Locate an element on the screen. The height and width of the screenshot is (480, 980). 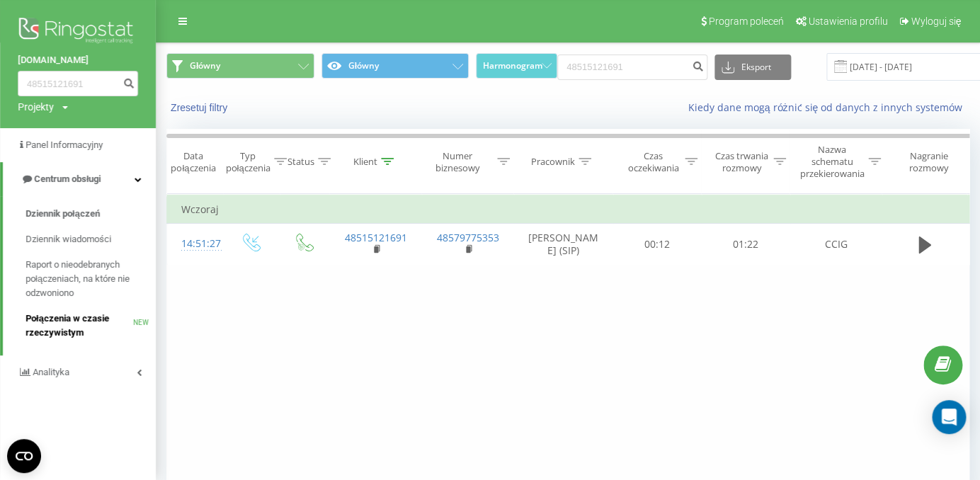
span: Panel Informacyjny is located at coordinates (64, 145).